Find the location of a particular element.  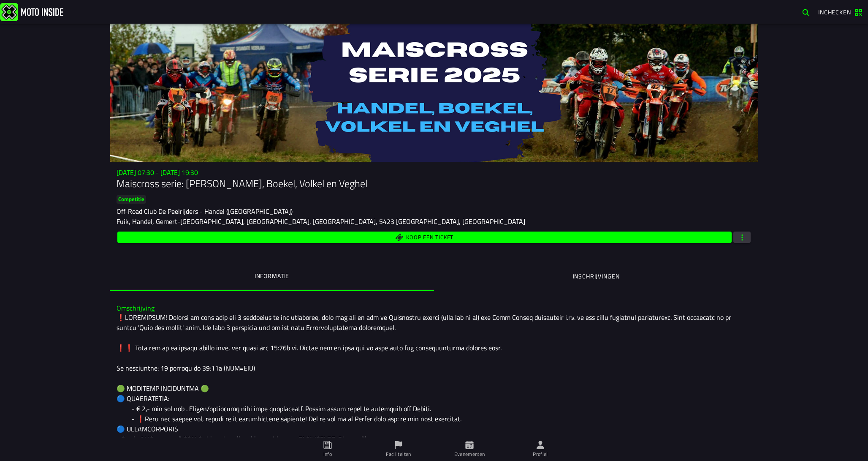

ion-label: Faciliteiten is located at coordinates (398, 454).